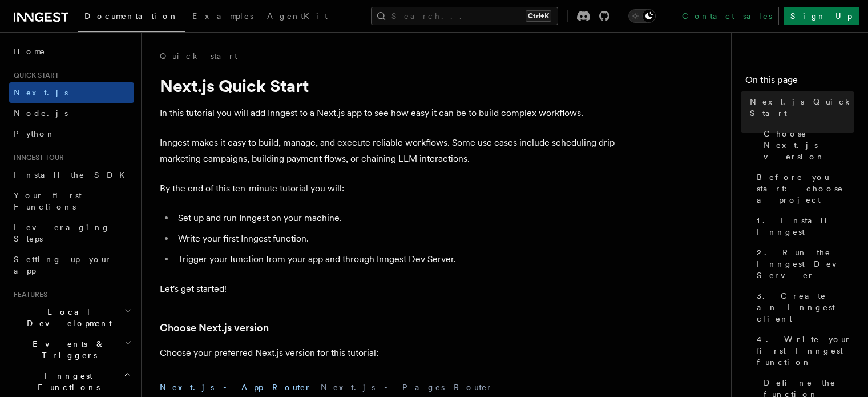 Image resolution: width=868 pixels, height=397 pixels. Describe the element at coordinates (800, 107) in the screenshot. I see `a: Next.js Quick Start` at that location.